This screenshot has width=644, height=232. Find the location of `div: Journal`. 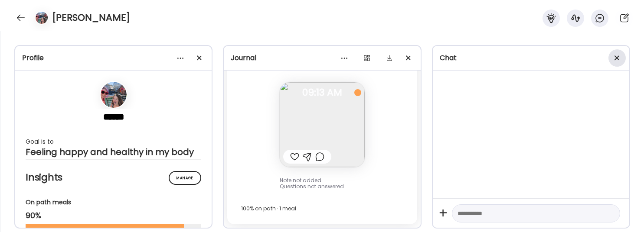

div: Journal is located at coordinates (322, 58).